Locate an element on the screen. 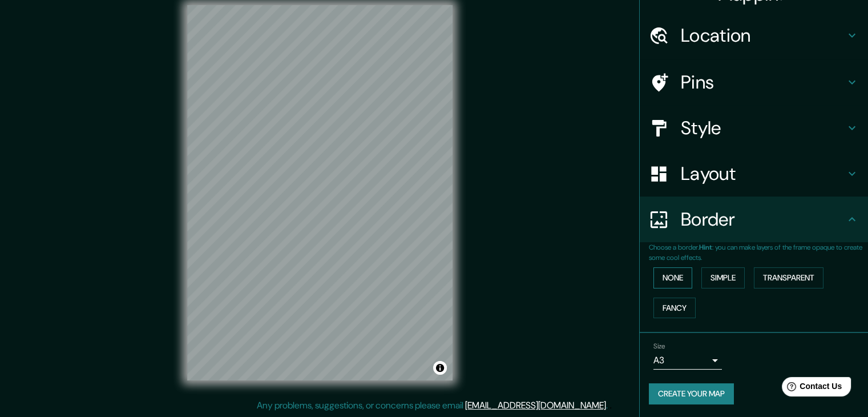 The width and height of the screenshot is (868, 417). h4: Pins is located at coordinates (763, 82).